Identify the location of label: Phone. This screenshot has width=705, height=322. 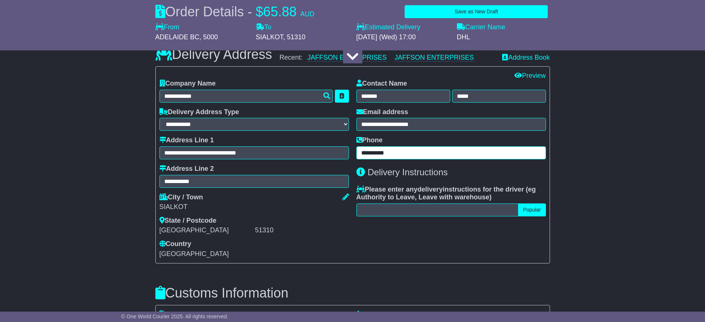
(370, 141).